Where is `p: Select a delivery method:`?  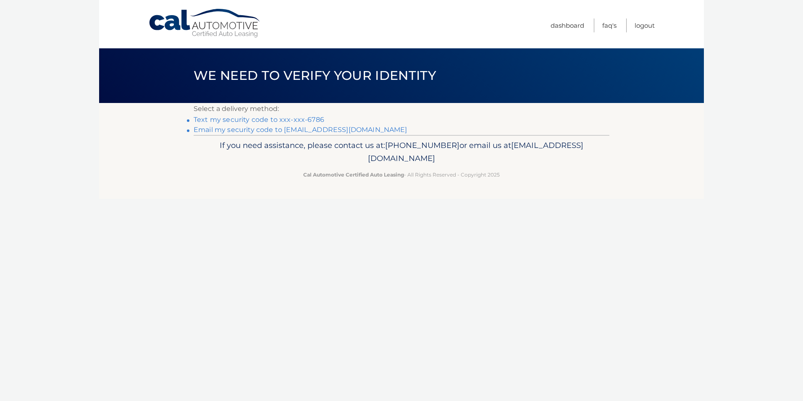 p: Select a delivery method: is located at coordinates (401, 109).